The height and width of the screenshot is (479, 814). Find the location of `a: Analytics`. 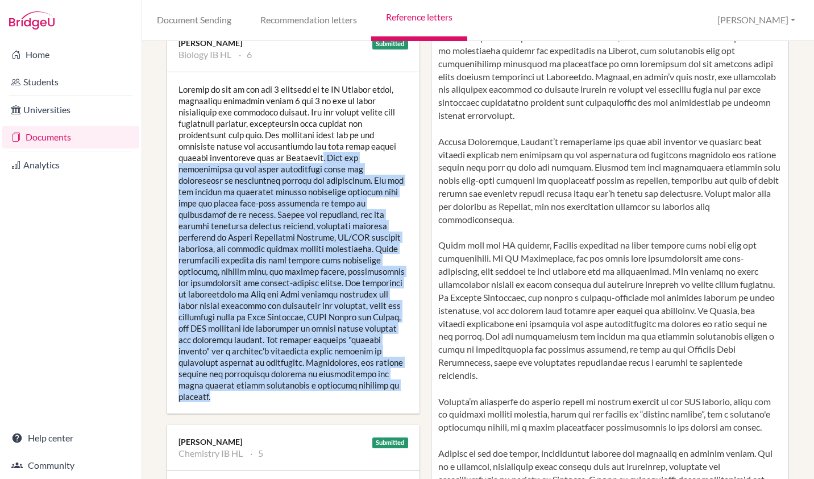

a: Analytics is located at coordinates (71, 165).